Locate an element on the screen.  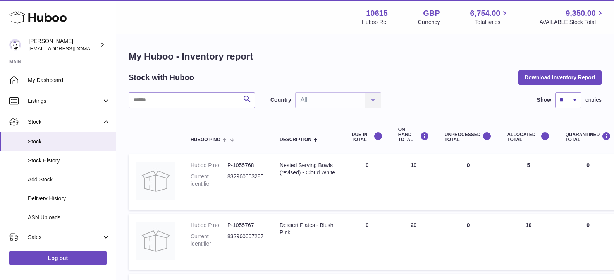
span: Sales is located at coordinates (65, 237).